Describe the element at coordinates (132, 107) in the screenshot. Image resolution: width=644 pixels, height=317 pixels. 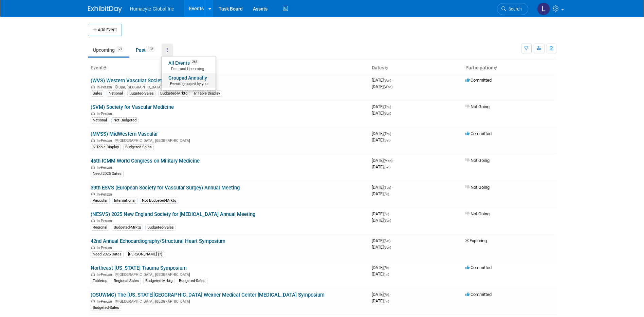
I see `a: (SVM) Society for Vascular Medicine` at that location.